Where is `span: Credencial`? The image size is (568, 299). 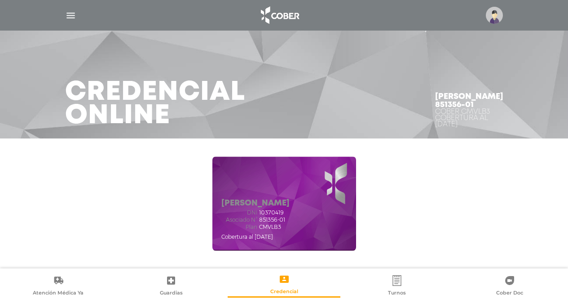 span: Credencial is located at coordinates (284, 292).